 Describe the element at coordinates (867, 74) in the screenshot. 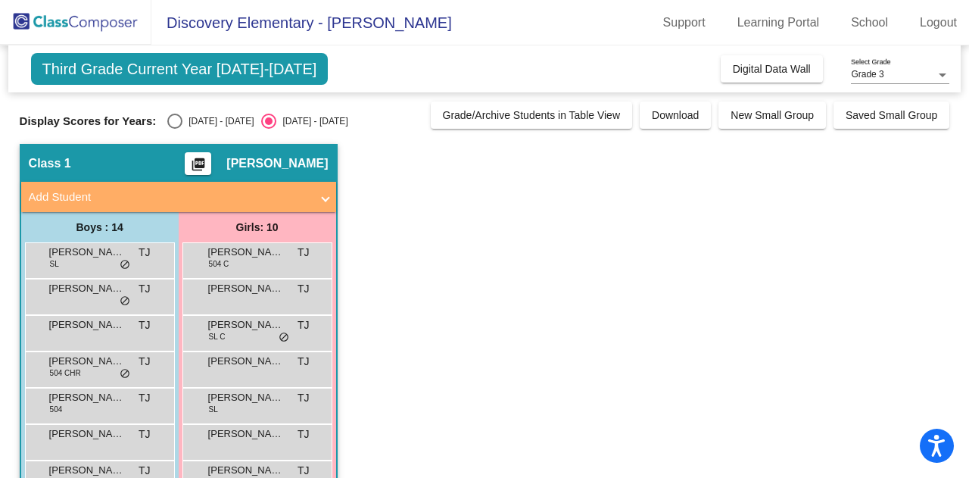

I see `span: Grade 3` at that location.